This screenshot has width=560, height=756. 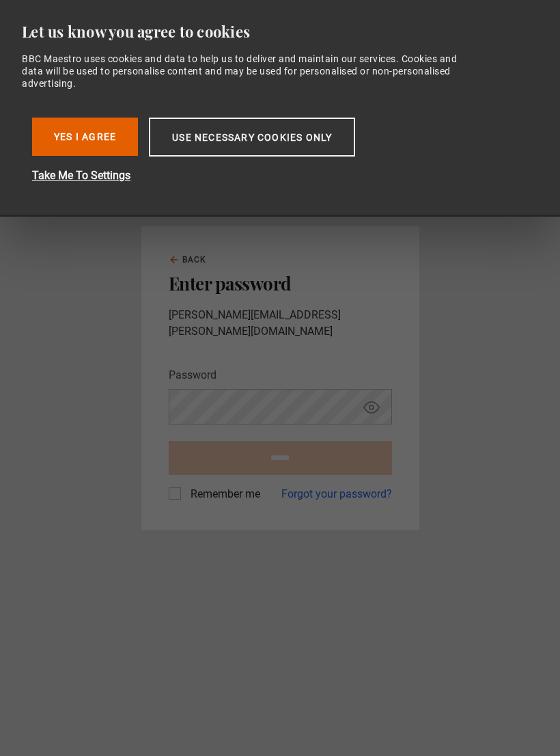 I want to click on a: Back, so click(x=188, y=260).